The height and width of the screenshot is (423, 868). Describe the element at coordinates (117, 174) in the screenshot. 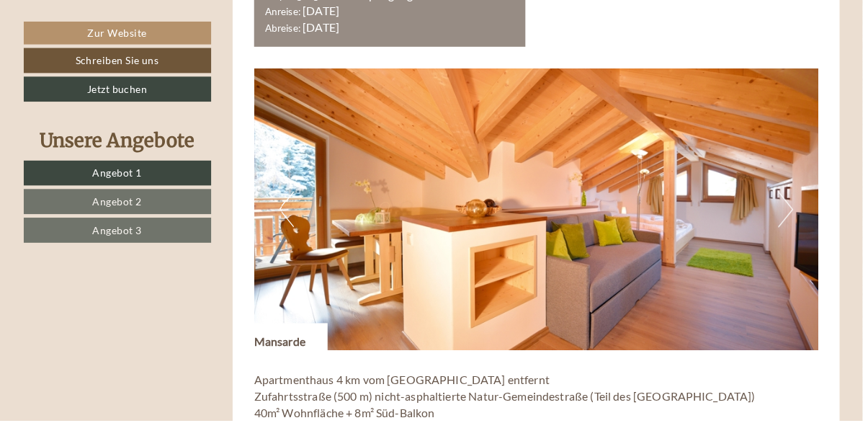

I see `span: Angebot 1` at that location.